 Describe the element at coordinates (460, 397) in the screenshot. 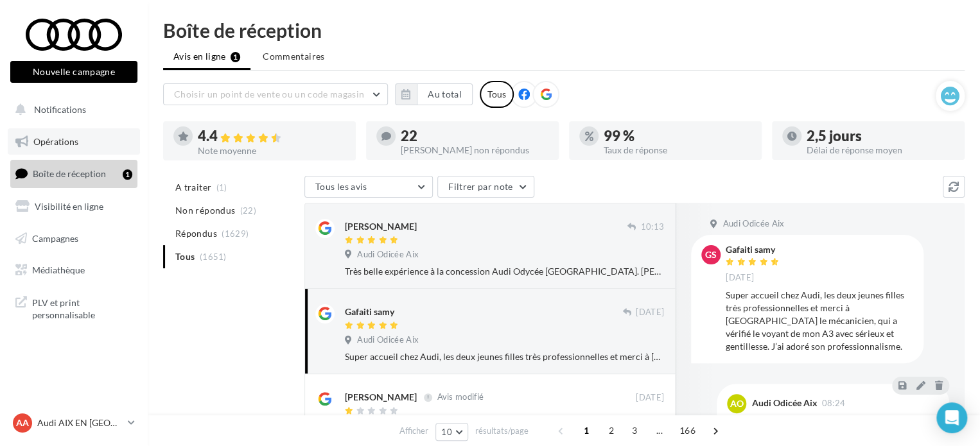

I see `span: Avis modifié` at that location.